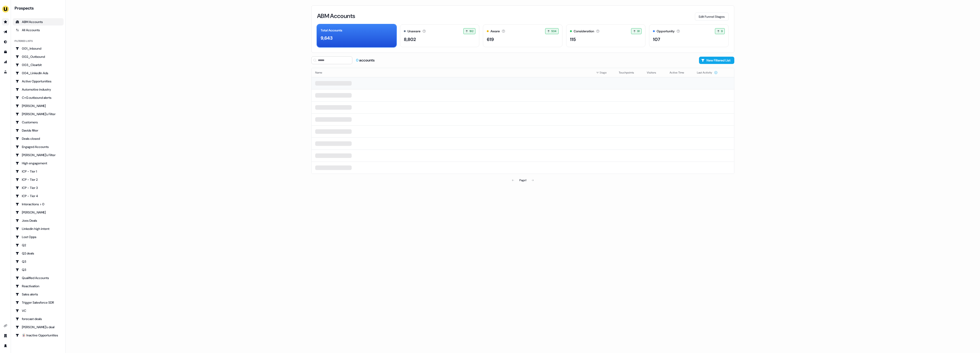 The image size is (980, 353). I want to click on span: 9, so click(722, 31).